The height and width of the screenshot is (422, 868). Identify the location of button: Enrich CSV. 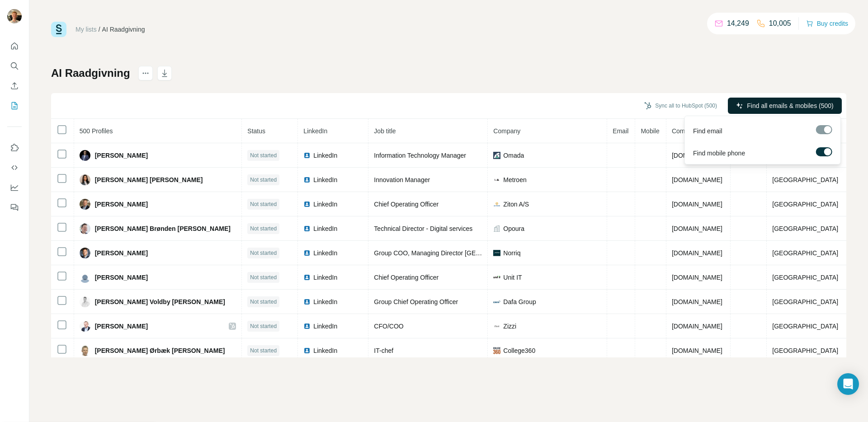
(14, 86).